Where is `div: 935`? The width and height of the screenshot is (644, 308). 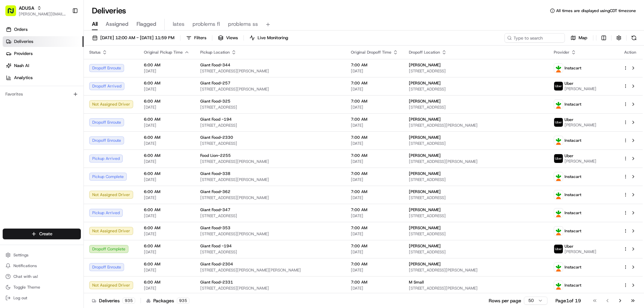 div: 935 is located at coordinates (129, 300).